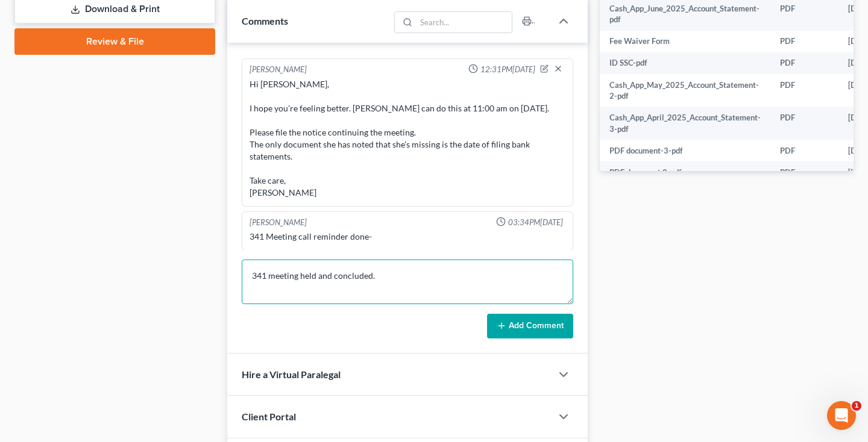 The height and width of the screenshot is (442, 868). Describe the element at coordinates (463, 22) in the screenshot. I see `input: Search...` at that location.